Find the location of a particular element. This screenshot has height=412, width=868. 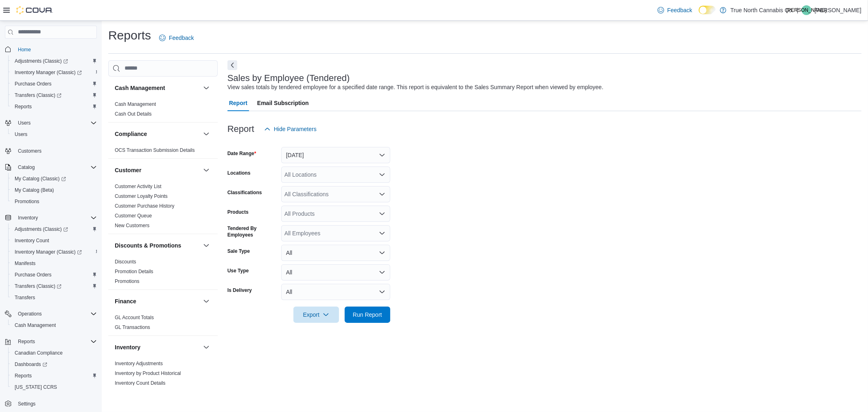

a: Cash Out Details is located at coordinates (133, 114).